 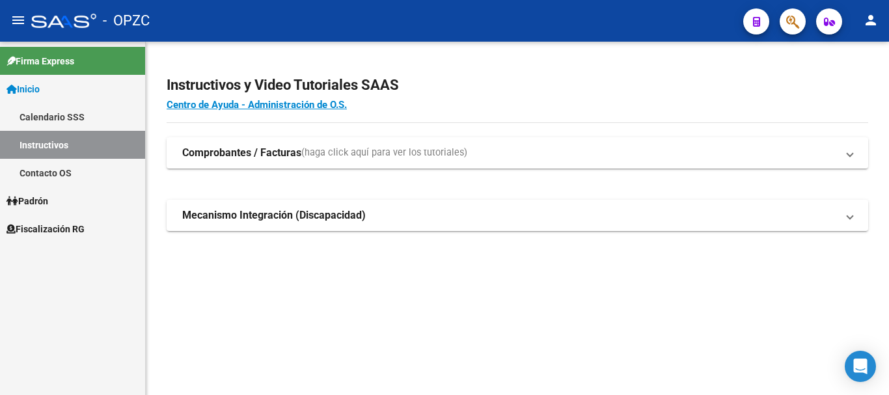 What do you see at coordinates (384, 153) in the screenshot?
I see `span: (haga click aquí para ver los tutoriales)` at bounding box center [384, 153].